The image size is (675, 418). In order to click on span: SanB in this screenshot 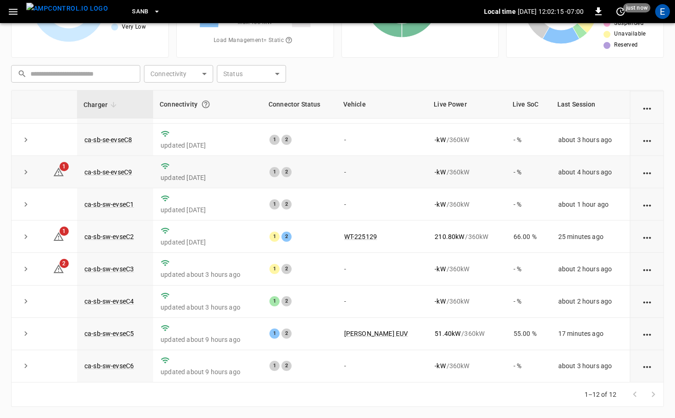, I will do `click(140, 12)`.